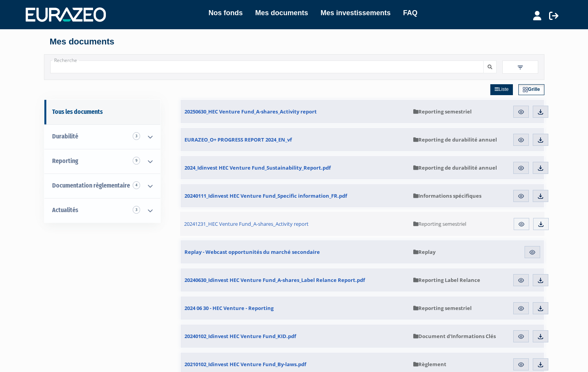 The height and width of the screenshot is (372, 588). What do you see at coordinates (447, 195) in the screenshot?
I see `span: Informations spécifiques` at bounding box center [447, 195].